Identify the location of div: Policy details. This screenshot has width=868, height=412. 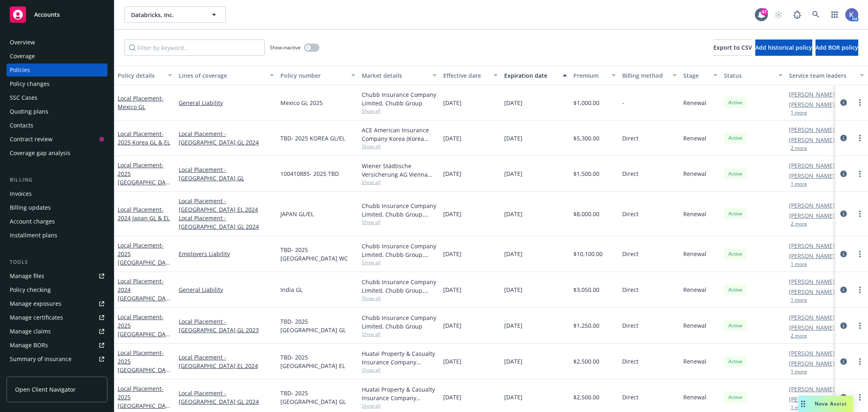
(141, 75).